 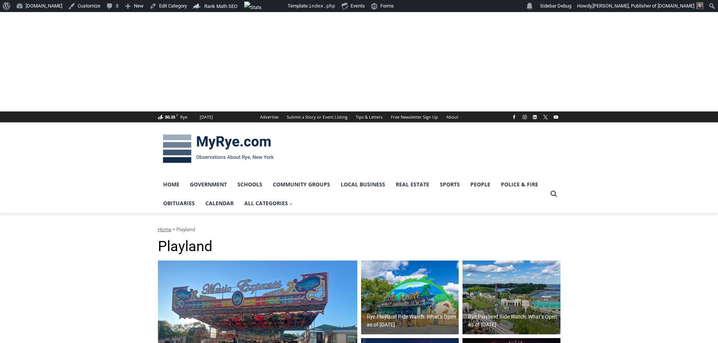 What do you see at coordinates (511, 298) in the screenshot?
I see `img: (PHOTO: A bird's eye view on Rye Playland. File photo 2024. Credit: Alex Lee.)` at bounding box center [511, 298].